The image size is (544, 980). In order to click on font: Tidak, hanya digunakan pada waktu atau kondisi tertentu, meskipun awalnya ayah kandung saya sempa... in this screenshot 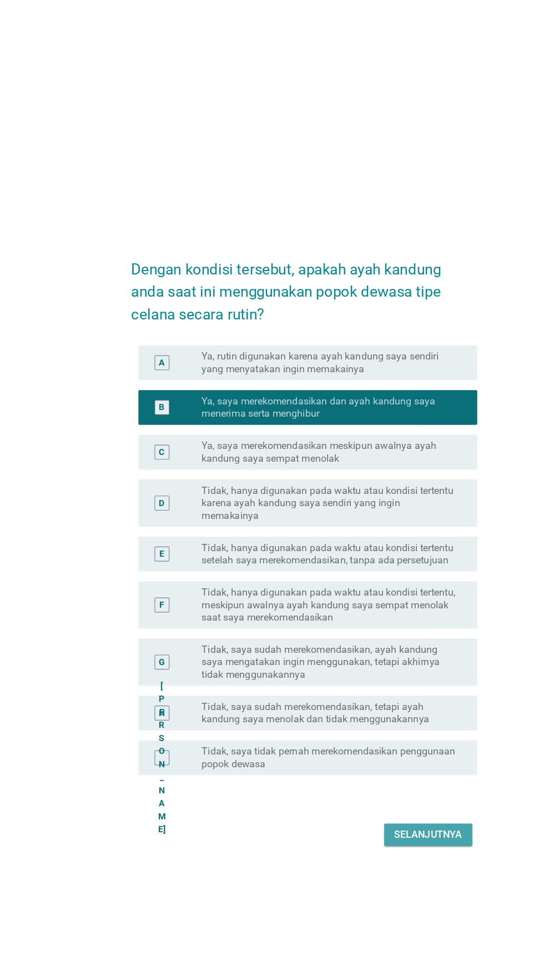, I will do `click(294, 540)`.